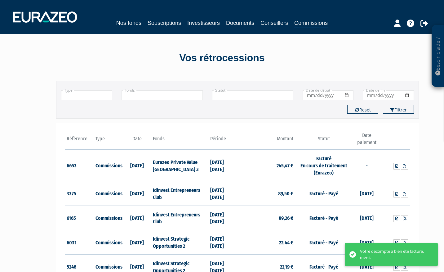  What do you see at coordinates (79, 242) in the screenshot?
I see `td: 6031` at bounding box center [79, 242].